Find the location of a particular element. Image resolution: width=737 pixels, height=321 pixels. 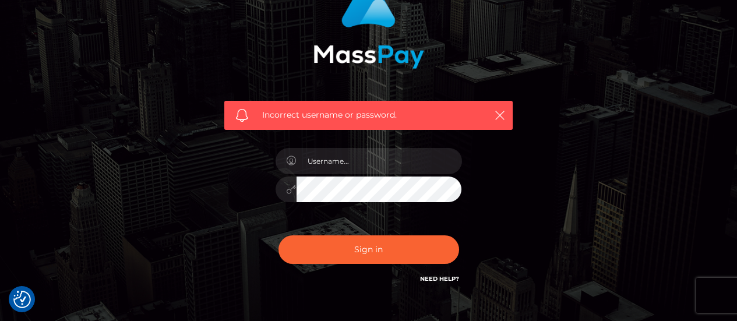

img: Revisit consent button is located at coordinates (22, 299).